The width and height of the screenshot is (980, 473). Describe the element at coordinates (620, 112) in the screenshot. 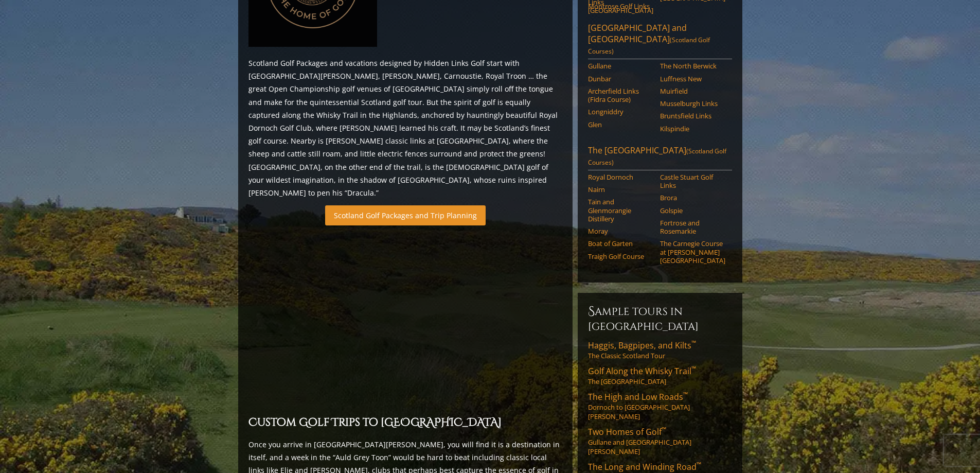

I see `a: Longniddry` at that location.